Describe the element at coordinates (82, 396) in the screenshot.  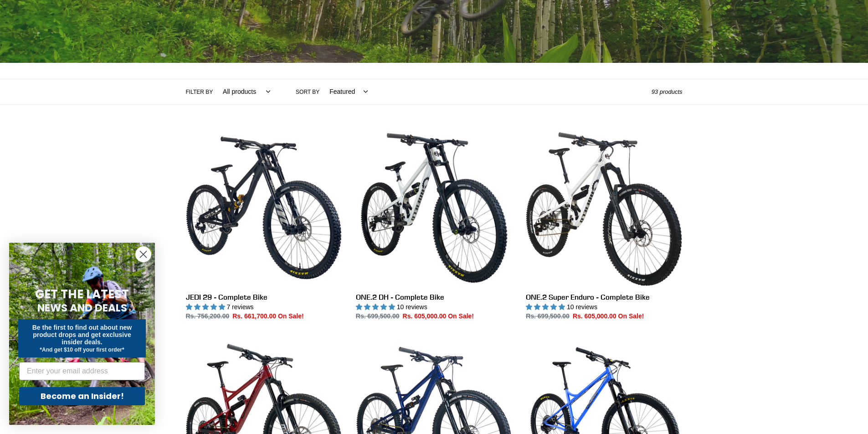
I see `button: Become an Insider!` at that location.